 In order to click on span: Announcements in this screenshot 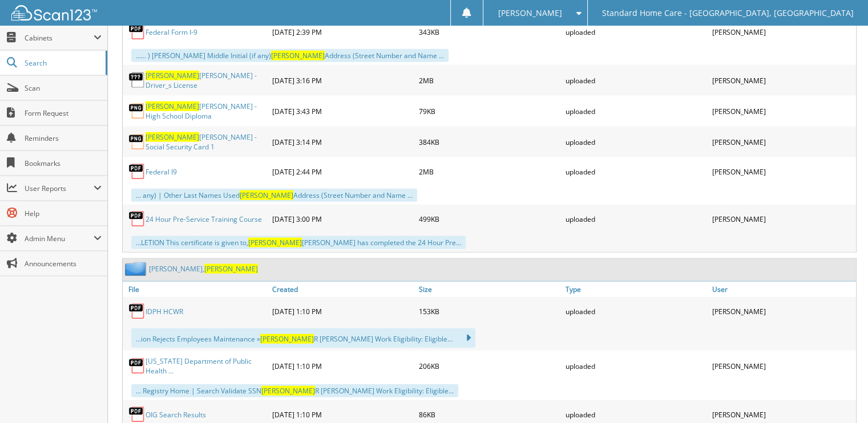, I will do `click(63, 263)`.